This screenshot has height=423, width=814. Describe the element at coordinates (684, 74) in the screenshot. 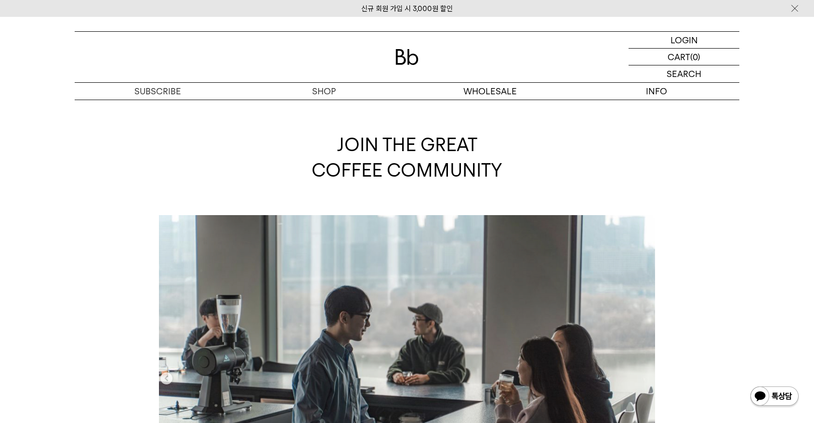

I see `p: SEARCH` at that location.